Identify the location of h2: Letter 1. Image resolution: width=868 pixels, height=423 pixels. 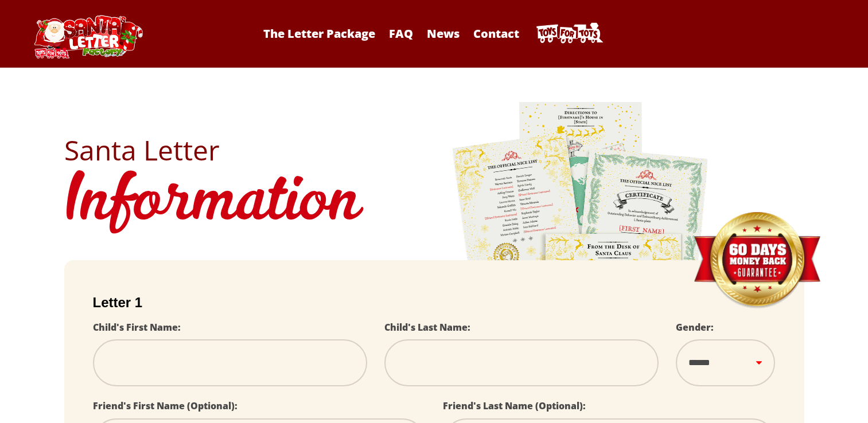
(435, 303).